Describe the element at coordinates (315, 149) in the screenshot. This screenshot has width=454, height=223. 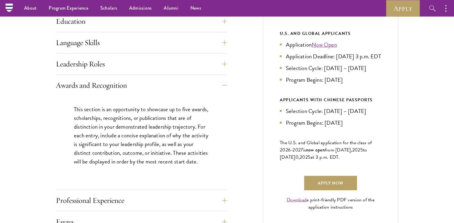
I see `span: now open` at that location.